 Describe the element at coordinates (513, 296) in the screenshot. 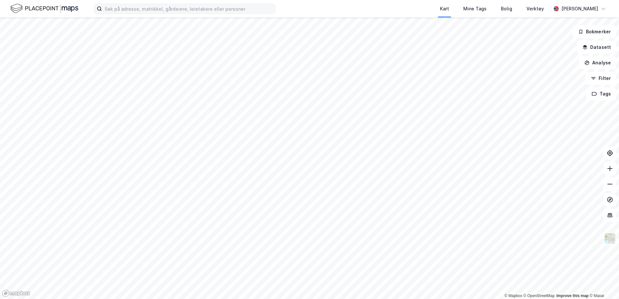

I see `a: Mapbox` at that location.